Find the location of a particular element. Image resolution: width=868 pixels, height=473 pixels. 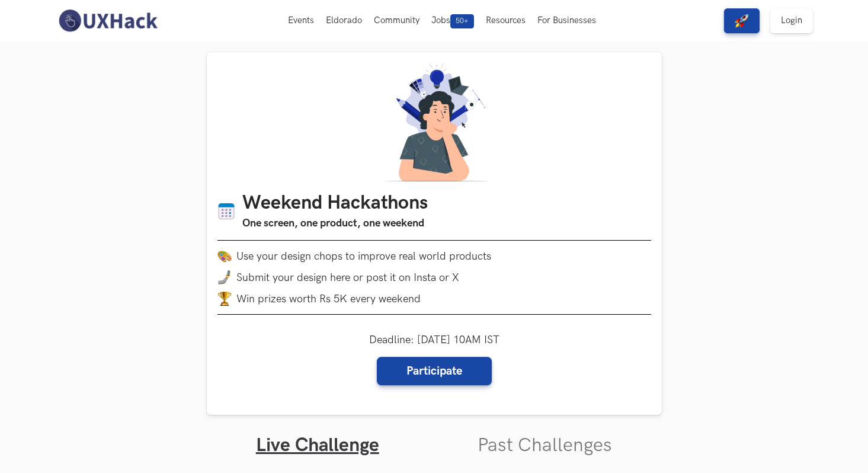

span: 50+ is located at coordinates (462, 22).